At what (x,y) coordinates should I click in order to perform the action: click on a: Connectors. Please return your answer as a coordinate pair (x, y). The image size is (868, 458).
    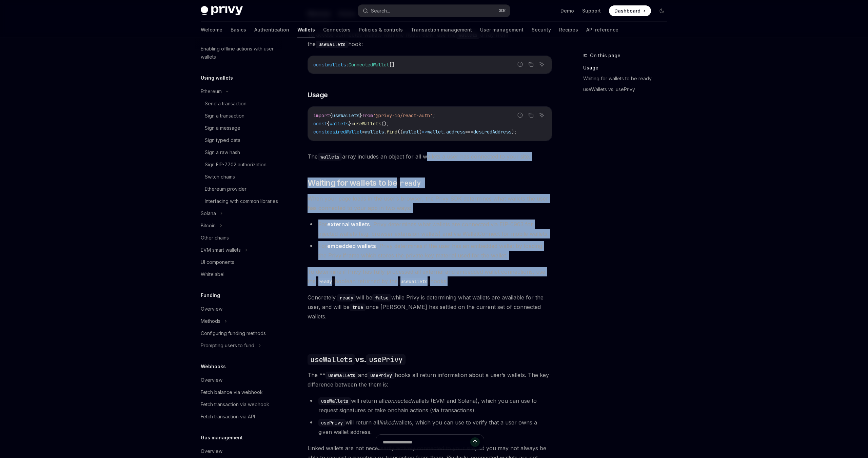
    Looking at the image, I should click on (337, 30).